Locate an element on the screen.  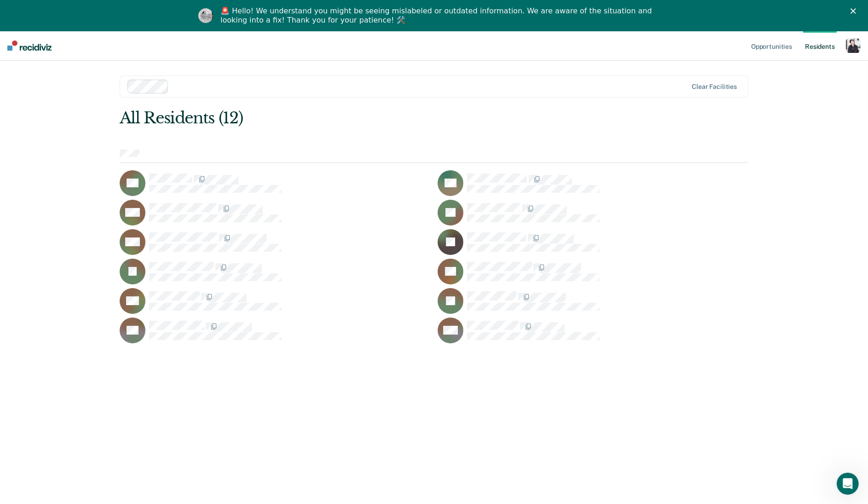
img: Profile image for Kim is located at coordinates (206, 16).